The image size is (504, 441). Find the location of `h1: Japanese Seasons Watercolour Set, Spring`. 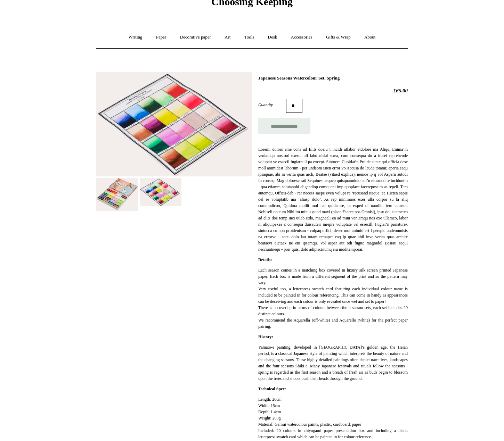

h1: Japanese Seasons Watercolour Set, Spring is located at coordinates (333, 78).